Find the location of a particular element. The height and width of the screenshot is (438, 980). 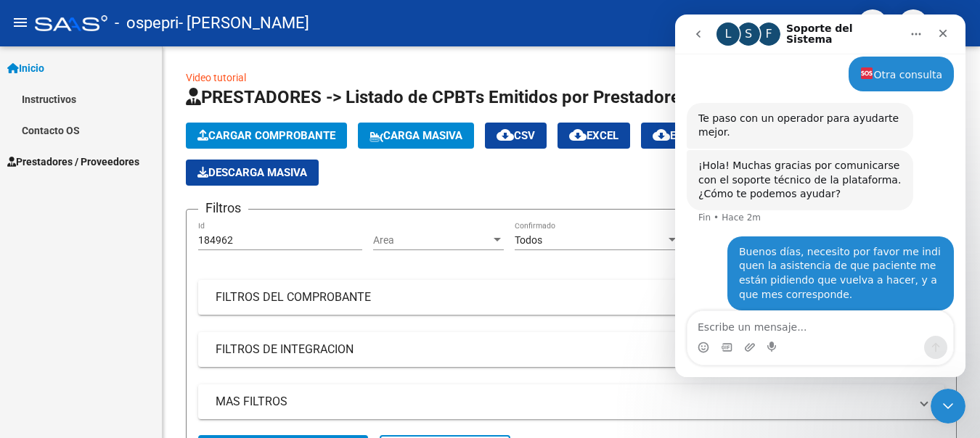

div: Cerrar is located at coordinates (268, 19).